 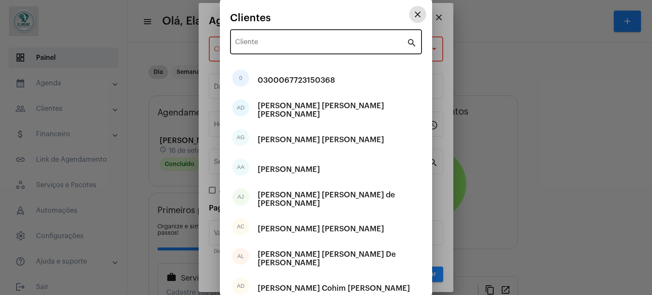 I want to click on div: 0300067723150368, so click(x=296, y=80).